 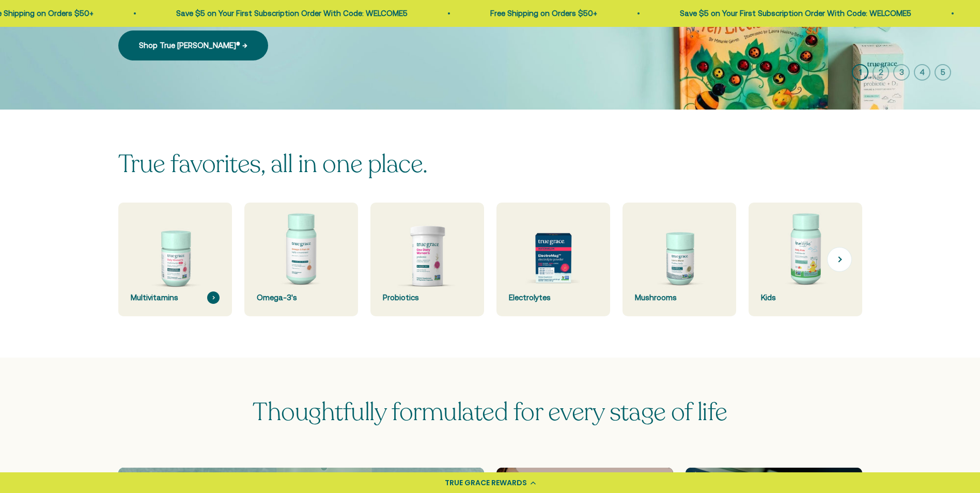 I want to click on split-lines: True favorites, all in one place., so click(x=272, y=164).